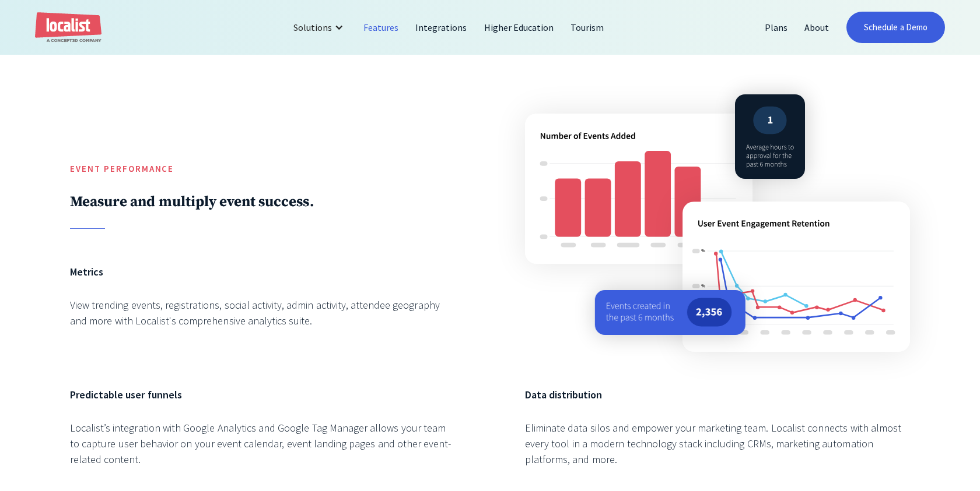 The width and height of the screenshot is (980, 491). I want to click on h6: Predictable user funnels, so click(262, 394).